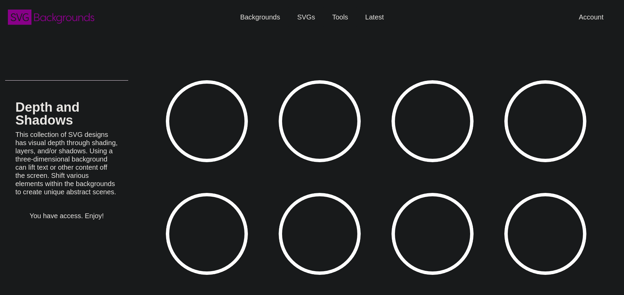 The width and height of the screenshot is (624, 295). I want to click on a: Latest, so click(374, 17).